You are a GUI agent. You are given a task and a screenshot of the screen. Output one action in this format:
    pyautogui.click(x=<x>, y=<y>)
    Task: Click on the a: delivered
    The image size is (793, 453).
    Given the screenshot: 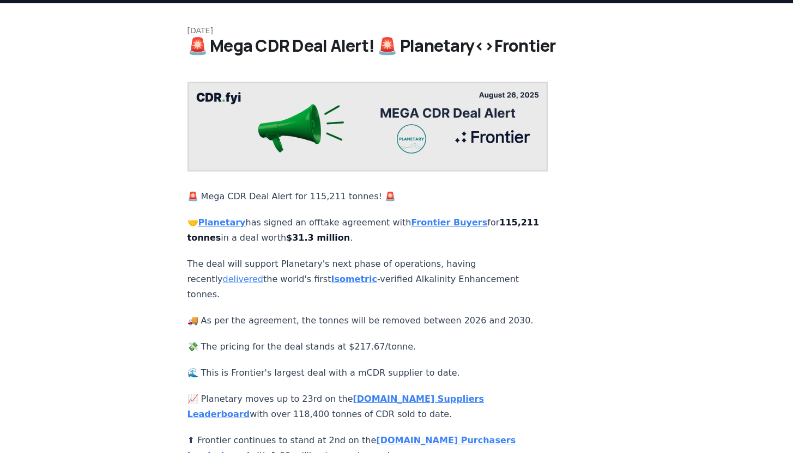 What is the action you would take?
    pyautogui.click(x=243, y=279)
    